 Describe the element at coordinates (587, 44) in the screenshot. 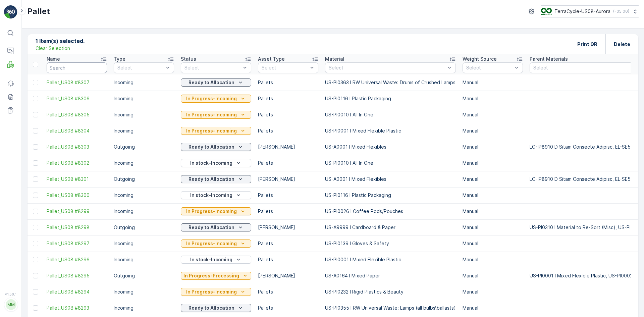

I see `p: Print QR` at that location.